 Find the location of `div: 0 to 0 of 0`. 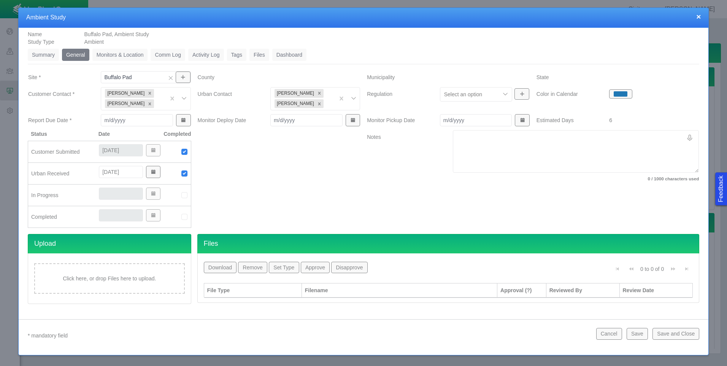

div: 0 to 0 of 0 is located at coordinates (652, 270).